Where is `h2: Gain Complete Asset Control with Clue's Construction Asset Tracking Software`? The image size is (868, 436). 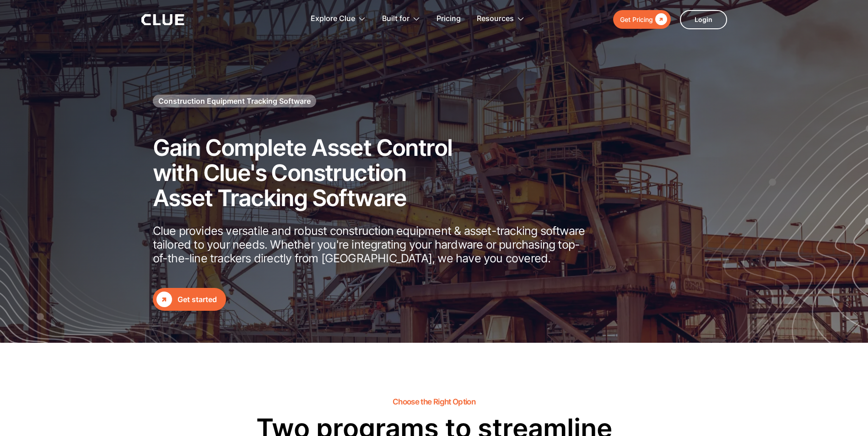 h2: Gain Complete Asset Control with Clue's Construction Asset Tracking Software is located at coordinates (311, 173).